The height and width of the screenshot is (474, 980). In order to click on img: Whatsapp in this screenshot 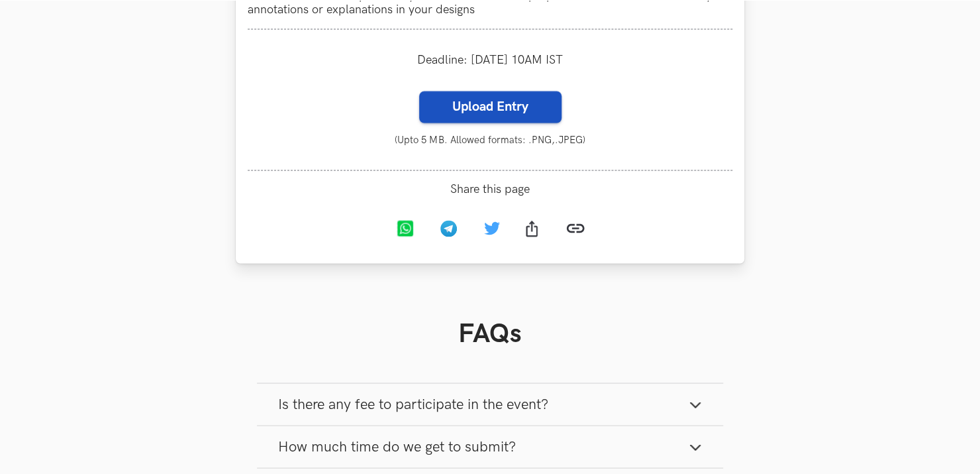, I will do `click(405, 228)`.